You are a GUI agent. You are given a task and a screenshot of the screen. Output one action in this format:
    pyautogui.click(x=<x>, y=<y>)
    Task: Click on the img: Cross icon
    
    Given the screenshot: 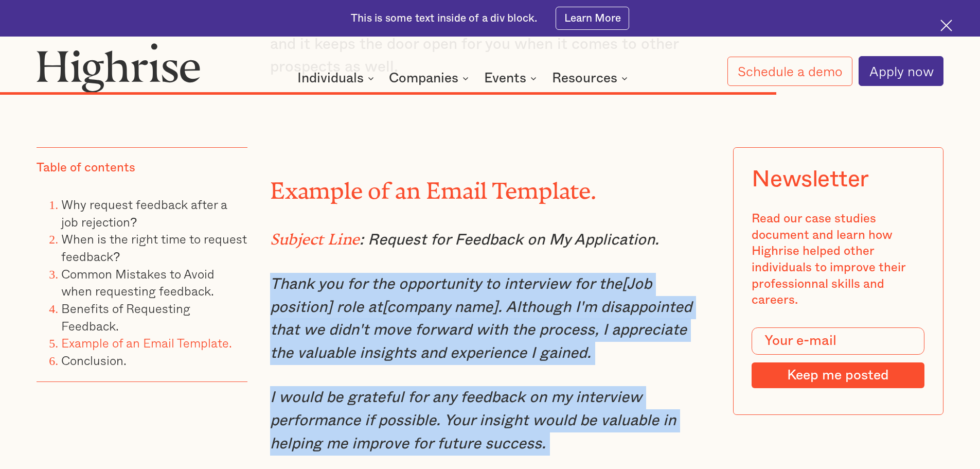 What is the action you would take?
    pyautogui.click(x=945, y=25)
    